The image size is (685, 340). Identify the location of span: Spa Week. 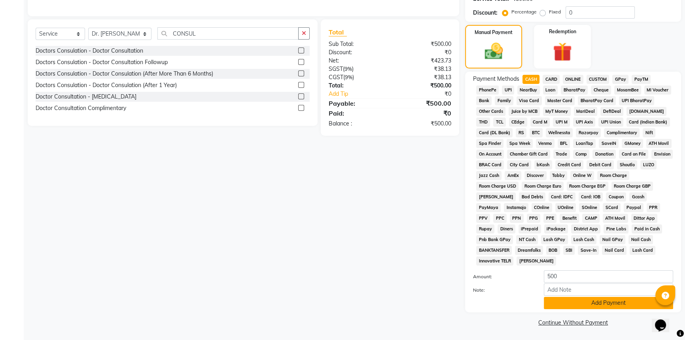
(520, 143).